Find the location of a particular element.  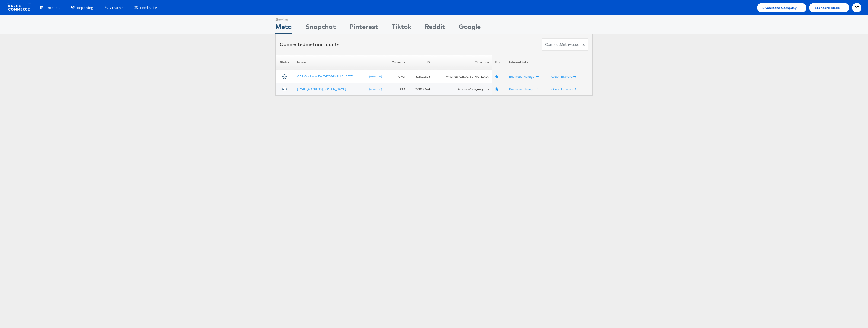

span: PT is located at coordinates (856, 8).